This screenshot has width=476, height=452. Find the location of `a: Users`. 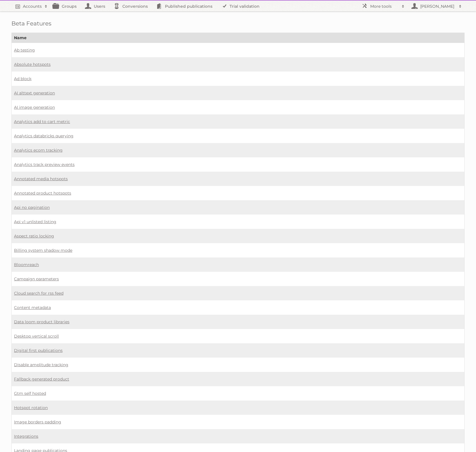

a: Users is located at coordinates (97, 6).